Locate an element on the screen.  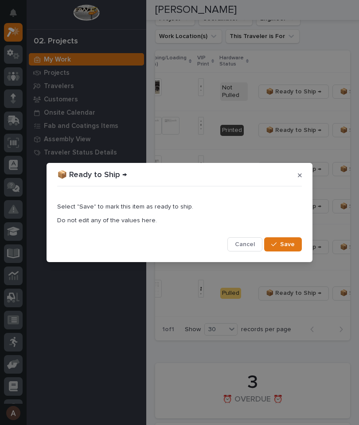
p: Select "Save" to mark this item as ready to ship. is located at coordinates (179, 207).